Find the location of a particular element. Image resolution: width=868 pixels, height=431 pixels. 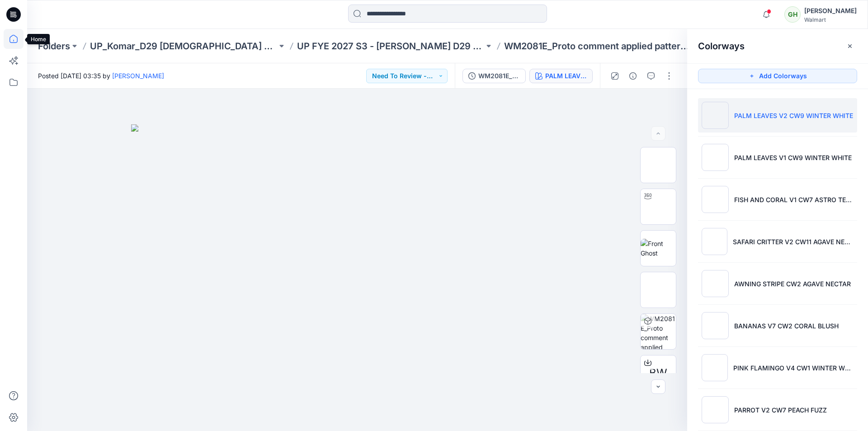

h2: Colorways is located at coordinates (721, 46).